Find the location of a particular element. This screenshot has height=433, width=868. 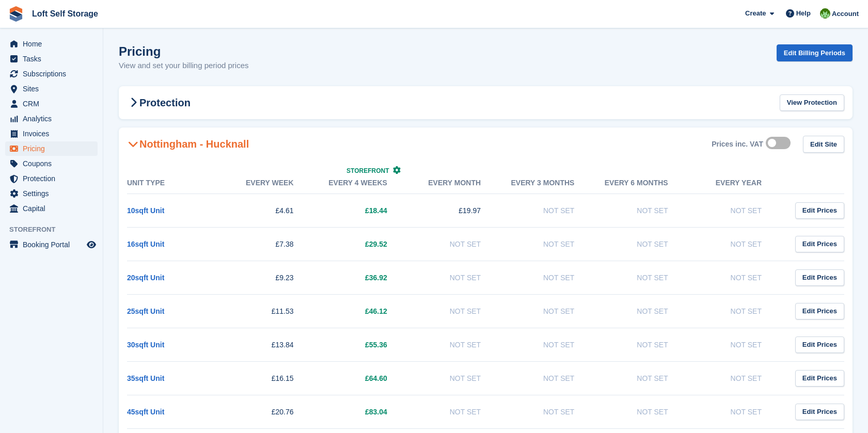

th: Every 6 months is located at coordinates (641, 183).